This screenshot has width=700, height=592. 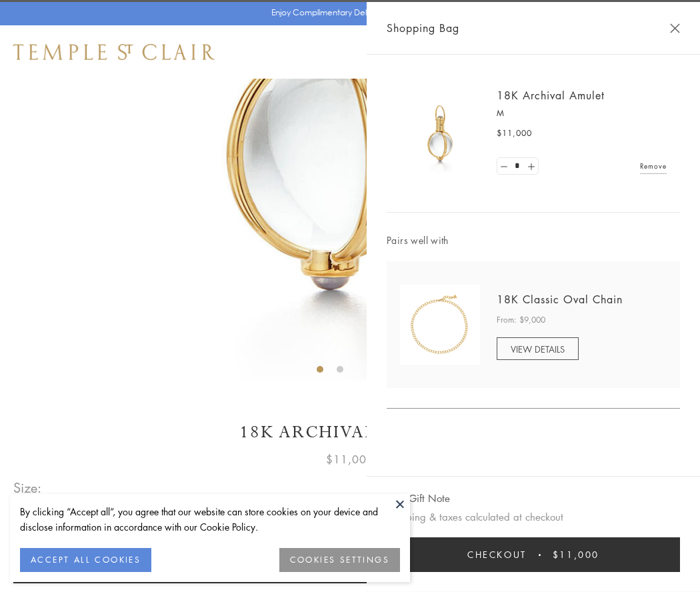 What do you see at coordinates (496, 554) in the screenshot?
I see `span: Checkout` at bounding box center [496, 554].